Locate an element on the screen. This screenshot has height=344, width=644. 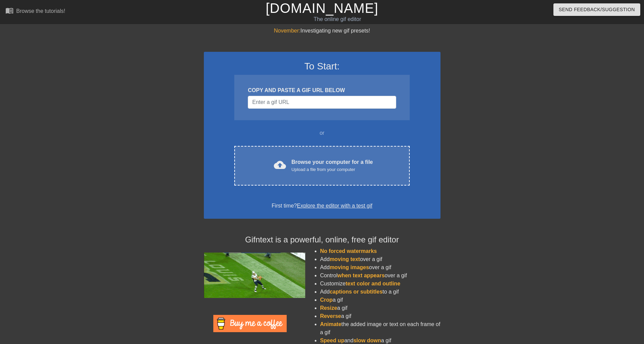
span: Crop is located at coordinates (326, 299).